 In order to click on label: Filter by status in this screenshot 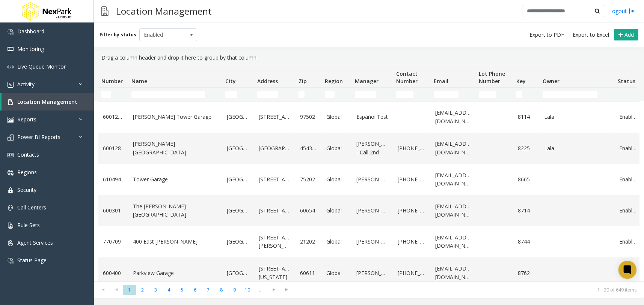, I will do `click(118, 35)`.